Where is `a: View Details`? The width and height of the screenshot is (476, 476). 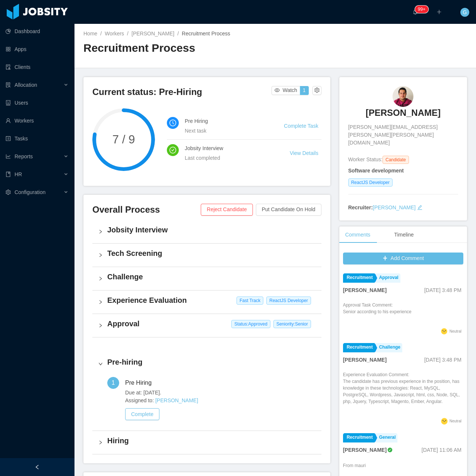
a: View Details is located at coordinates (304, 153).